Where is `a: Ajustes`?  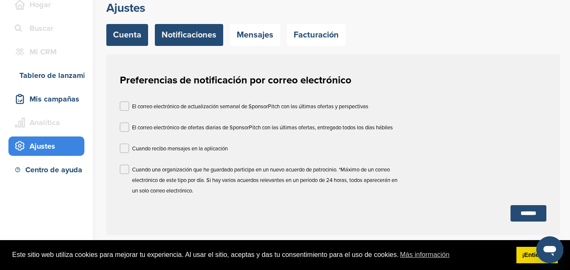
a: Ajustes is located at coordinates (46, 146).